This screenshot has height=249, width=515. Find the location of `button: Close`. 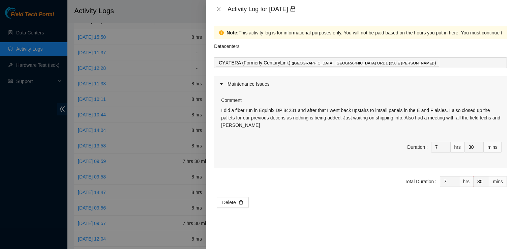

button: Close is located at coordinates (219, 9).